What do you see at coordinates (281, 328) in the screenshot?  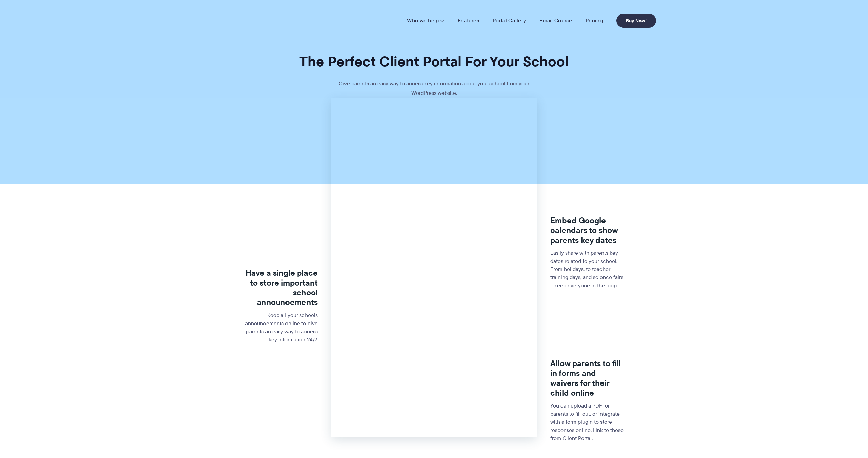 I see `p: Keep all your schools announcements online to give parents an easy way to access key information ...` at bounding box center [281, 328].